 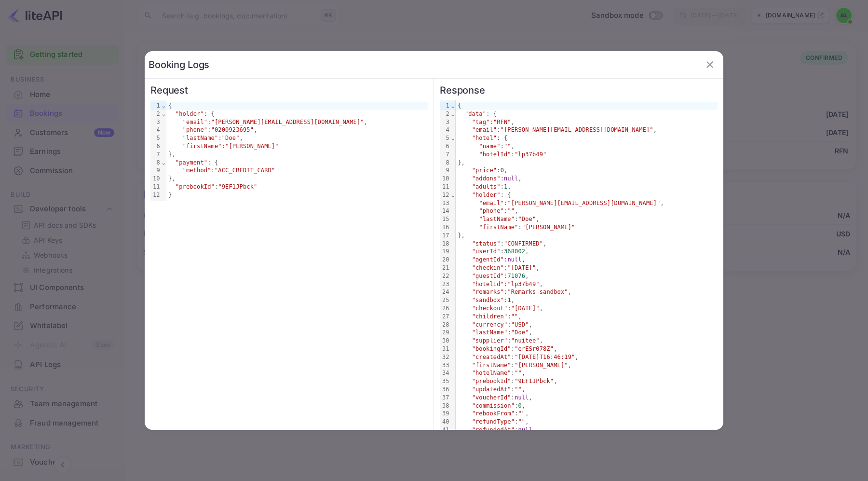 What do you see at coordinates (481, 122) in the screenshot?
I see `span: "tag"` at bounding box center [481, 122].